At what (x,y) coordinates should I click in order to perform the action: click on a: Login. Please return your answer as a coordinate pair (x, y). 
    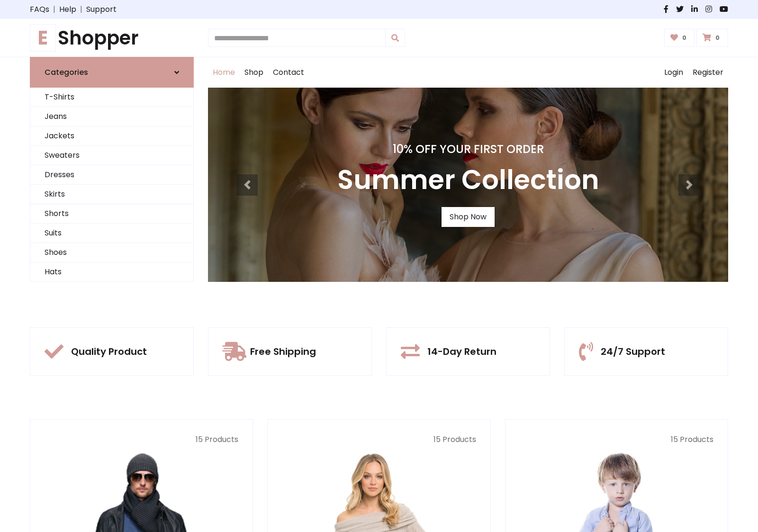
    Looking at the image, I should click on (674, 73).